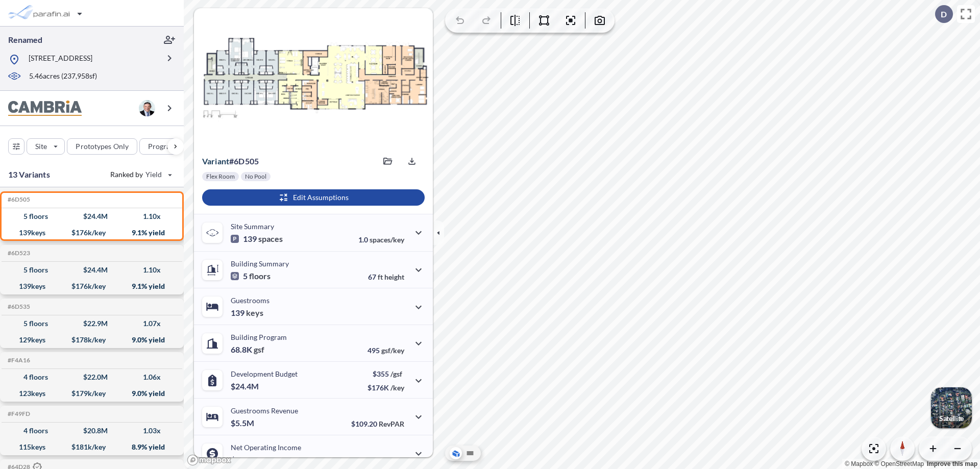 The height and width of the screenshot is (469, 980). I want to click on img: user logo, so click(147, 108).